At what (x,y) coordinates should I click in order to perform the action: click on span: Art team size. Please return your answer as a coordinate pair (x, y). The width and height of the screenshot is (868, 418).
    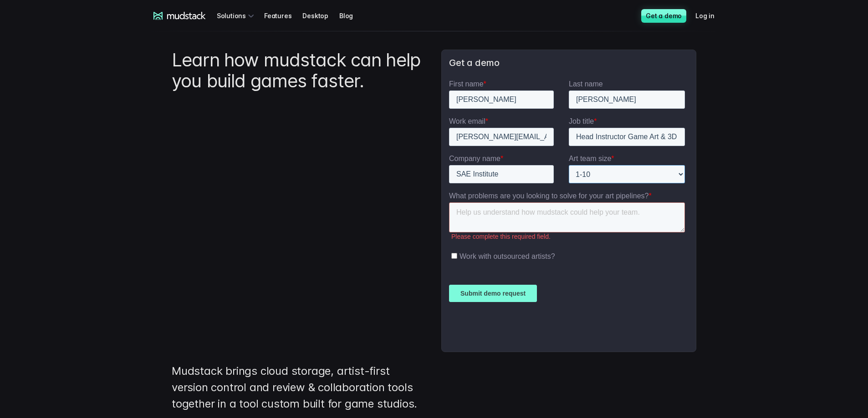
    Looking at the image, I should click on (141, 79).